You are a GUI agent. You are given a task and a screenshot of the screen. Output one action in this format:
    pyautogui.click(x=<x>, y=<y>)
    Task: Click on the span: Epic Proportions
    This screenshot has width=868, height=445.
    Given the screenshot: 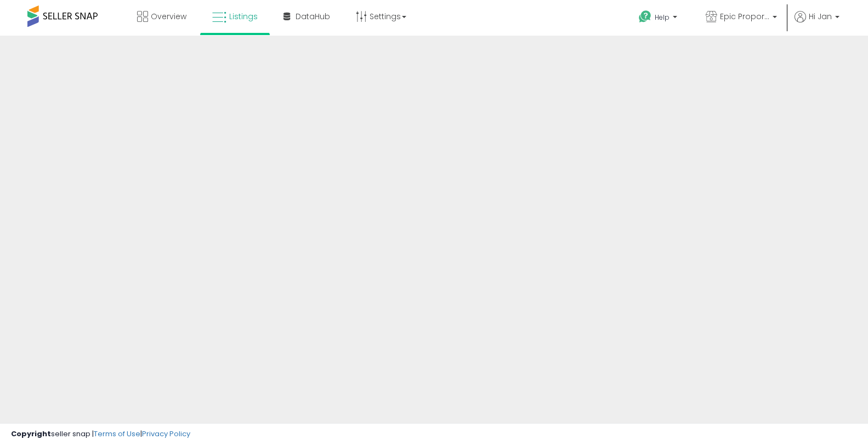 What is the action you would take?
    pyautogui.click(x=745, y=16)
    